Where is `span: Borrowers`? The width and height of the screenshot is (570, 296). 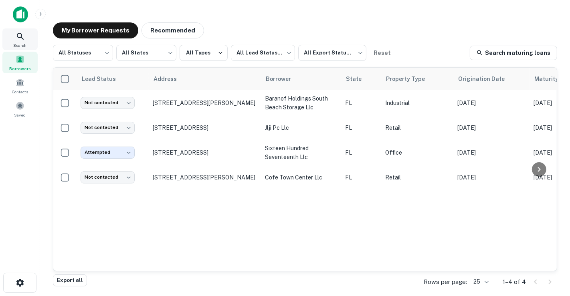
span: Borrowers is located at coordinates (20, 69).